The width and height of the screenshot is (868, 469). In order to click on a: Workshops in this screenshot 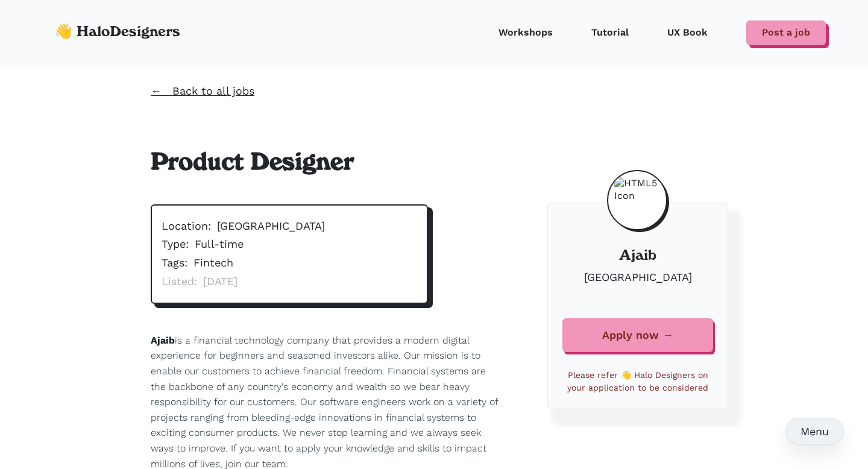, I will do `click(525, 33)`.